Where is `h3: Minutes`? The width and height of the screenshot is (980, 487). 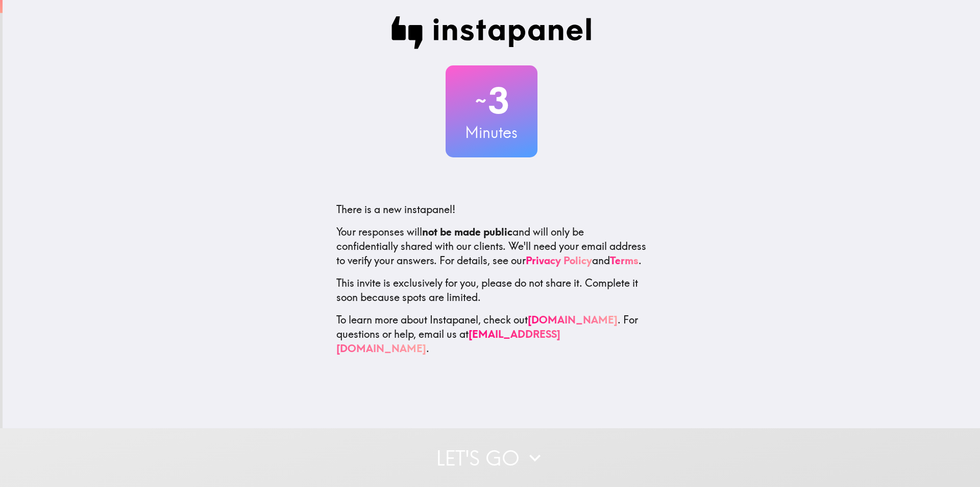 h3: Minutes is located at coordinates (492, 132).